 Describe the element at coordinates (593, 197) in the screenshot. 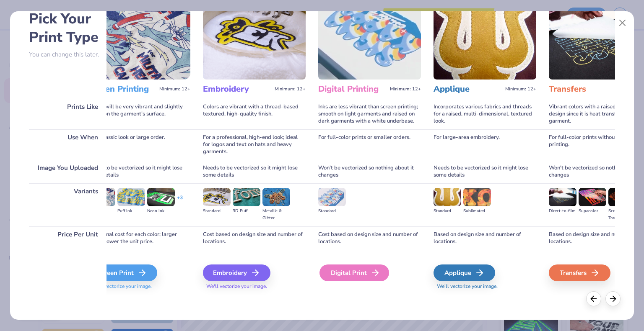

I see `img: Supacolor` at that location.